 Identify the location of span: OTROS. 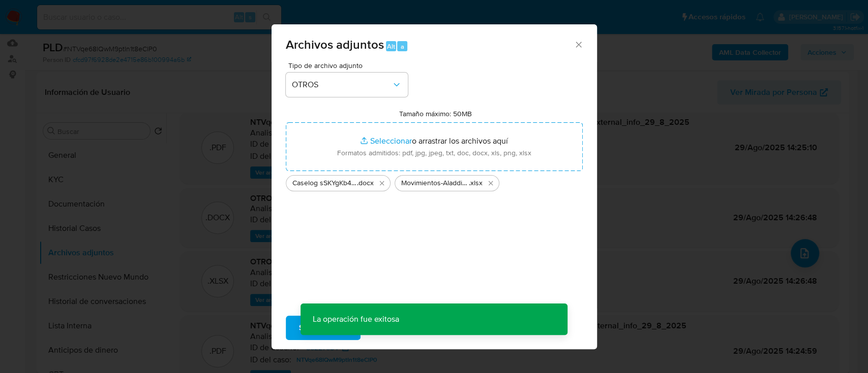
(342, 85).